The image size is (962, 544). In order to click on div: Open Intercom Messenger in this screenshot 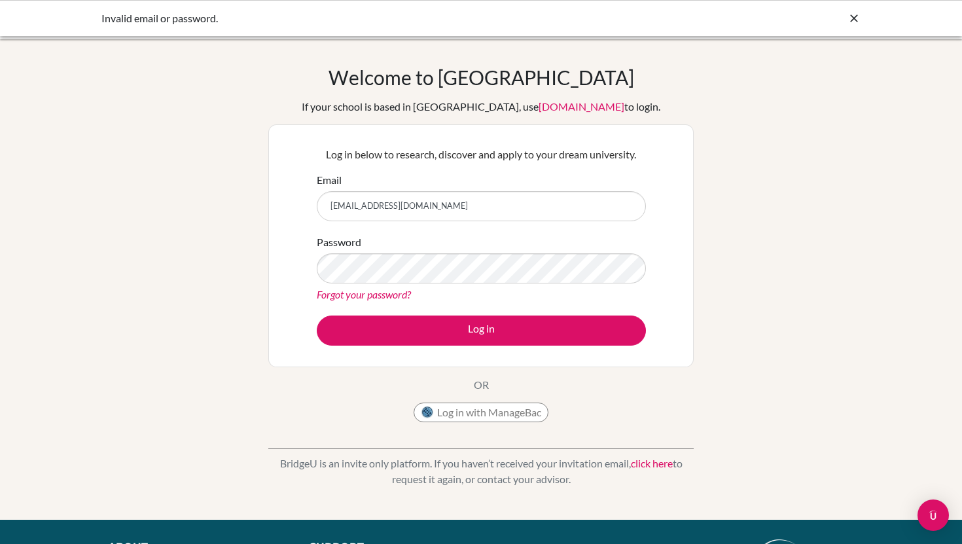, I will do `click(933, 515)`.